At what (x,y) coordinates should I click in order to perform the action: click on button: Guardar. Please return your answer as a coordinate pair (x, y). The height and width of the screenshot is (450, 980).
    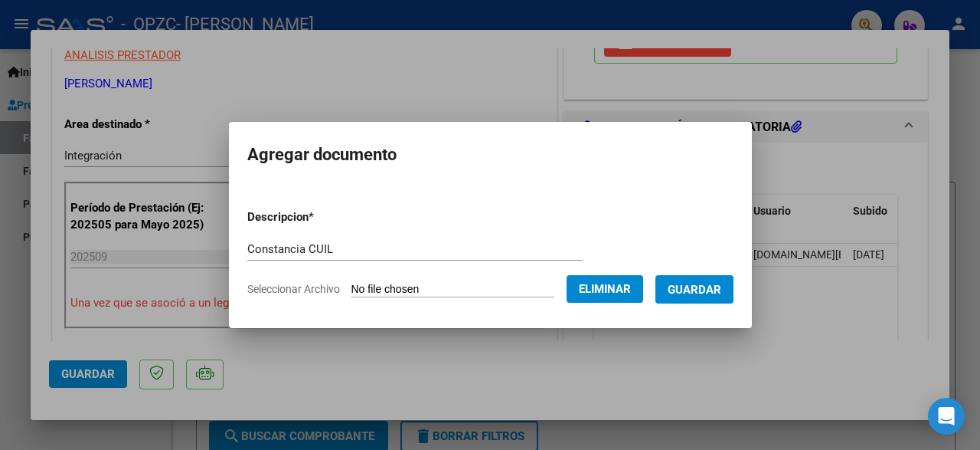
    Looking at the image, I should click on (695, 289).